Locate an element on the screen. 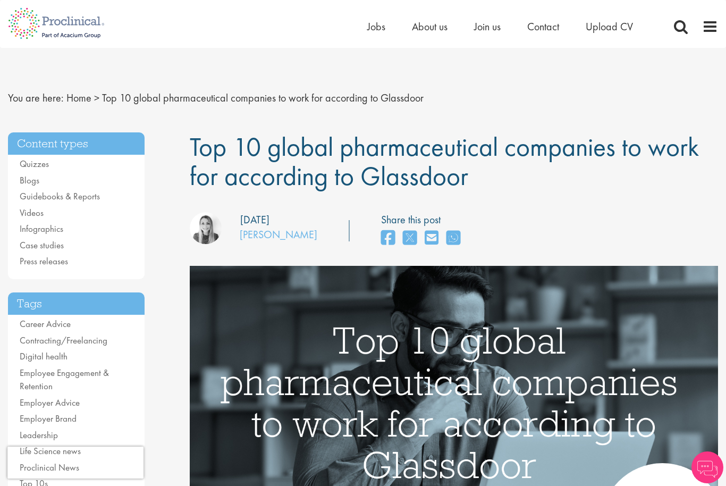 The image size is (726, 486). a: Leadership is located at coordinates (39, 435).